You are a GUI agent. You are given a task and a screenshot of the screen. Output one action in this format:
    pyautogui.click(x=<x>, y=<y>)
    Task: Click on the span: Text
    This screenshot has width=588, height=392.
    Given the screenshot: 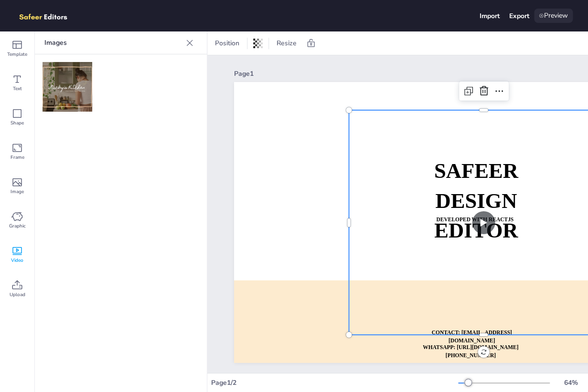 What is the action you would take?
    pyautogui.click(x=17, y=89)
    